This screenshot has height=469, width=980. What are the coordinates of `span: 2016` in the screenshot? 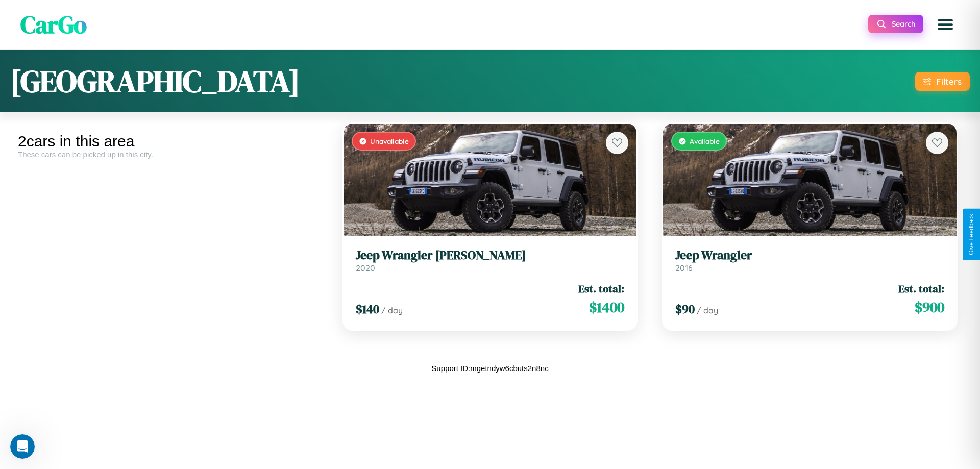 It's located at (684, 268).